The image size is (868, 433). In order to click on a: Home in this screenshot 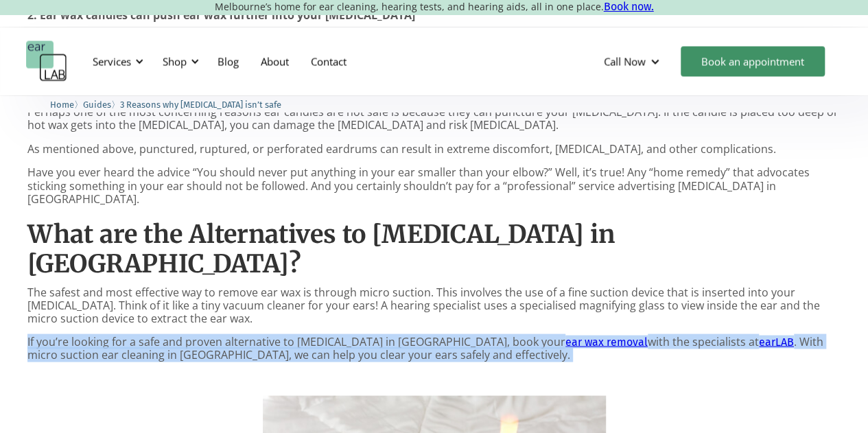, I will do `click(62, 103)`.